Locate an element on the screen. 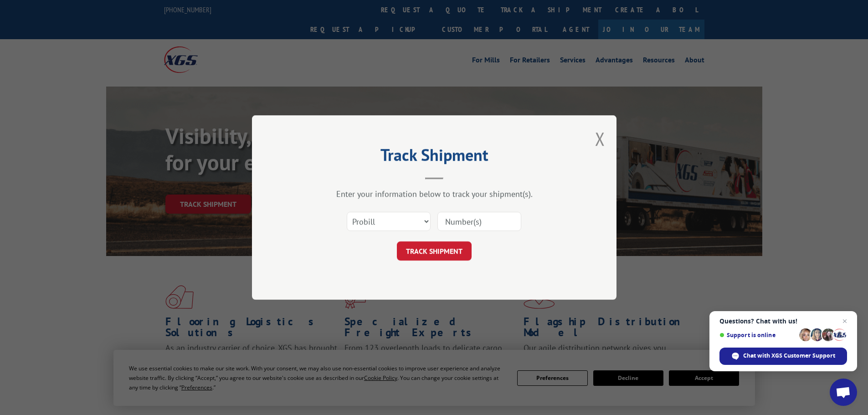  div: Chat with XGS Customer Support is located at coordinates (783, 356).